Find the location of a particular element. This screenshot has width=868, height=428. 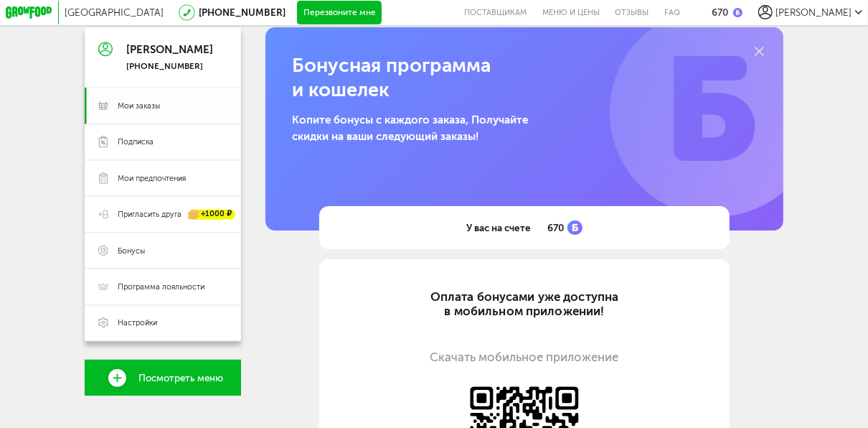

span: Мои предпочтения is located at coordinates (151, 178).